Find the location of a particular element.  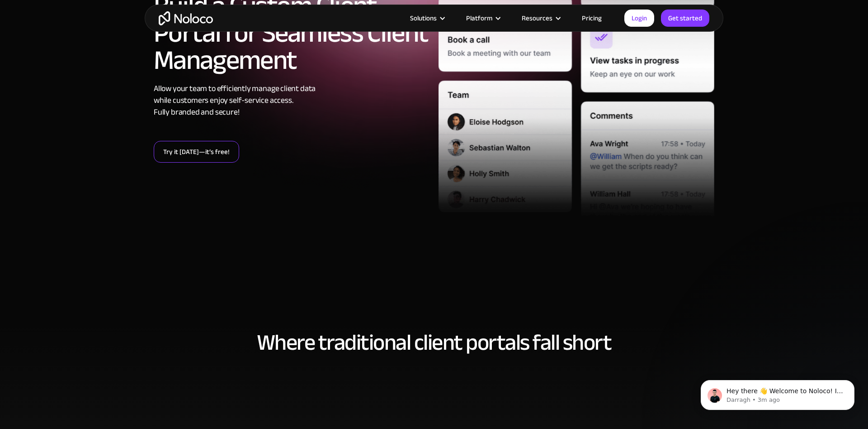

div: message notification from Darragh, 3m ago. Hey there 👋 Welcome to Noloco! If you have any questio... is located at coordinates (91, 34).